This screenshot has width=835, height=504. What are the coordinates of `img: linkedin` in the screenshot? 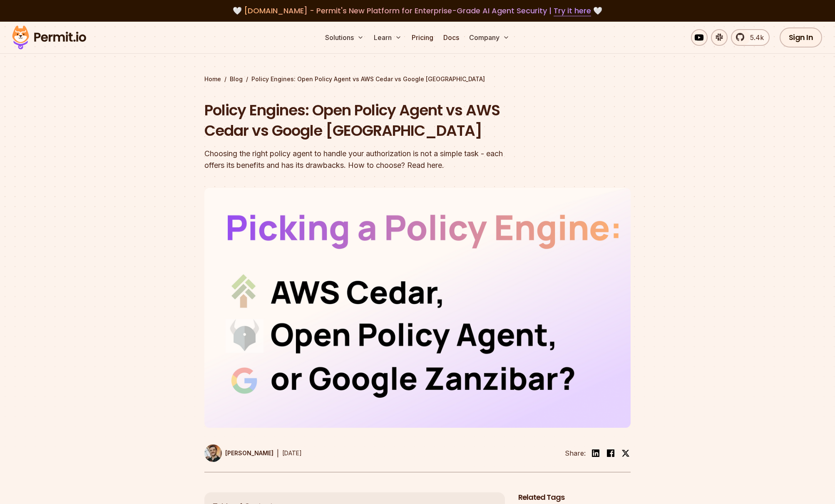 It's located at (596, 453).